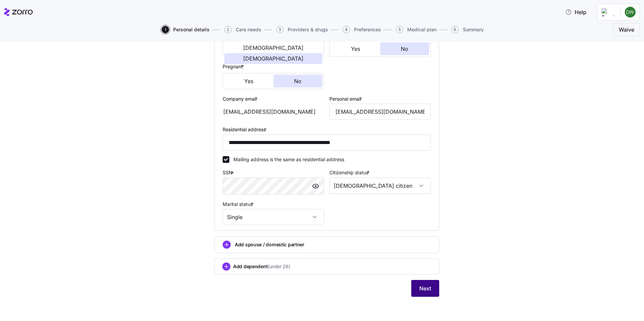  Describe the element at coordinates (228, 29) in the screenshot. I see `span: 2` at that location.